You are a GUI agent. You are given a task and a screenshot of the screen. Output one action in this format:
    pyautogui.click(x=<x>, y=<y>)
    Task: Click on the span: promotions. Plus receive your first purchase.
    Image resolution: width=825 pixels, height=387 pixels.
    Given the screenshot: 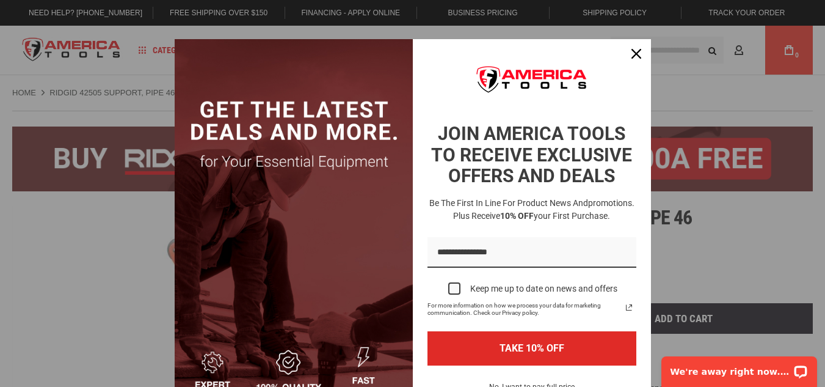 What is the action you would take?
    pyautogui.click(x=544, y=209)
    